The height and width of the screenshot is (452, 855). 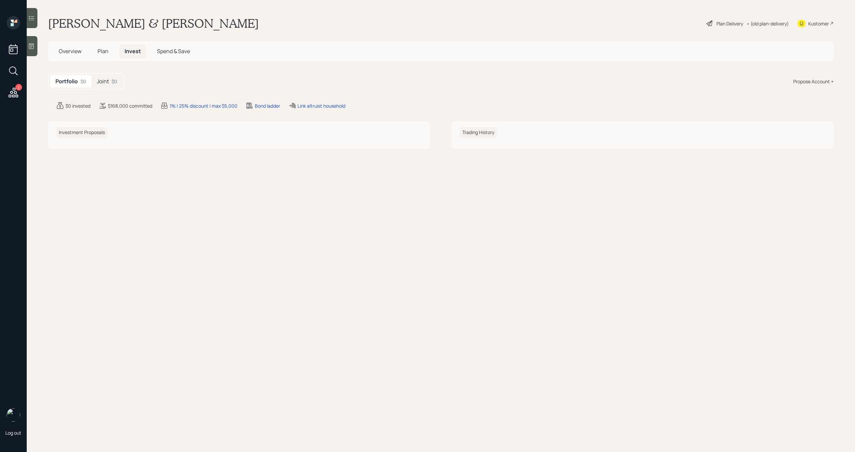 I want to click on h5: Joint, so click(x=103, y=81).